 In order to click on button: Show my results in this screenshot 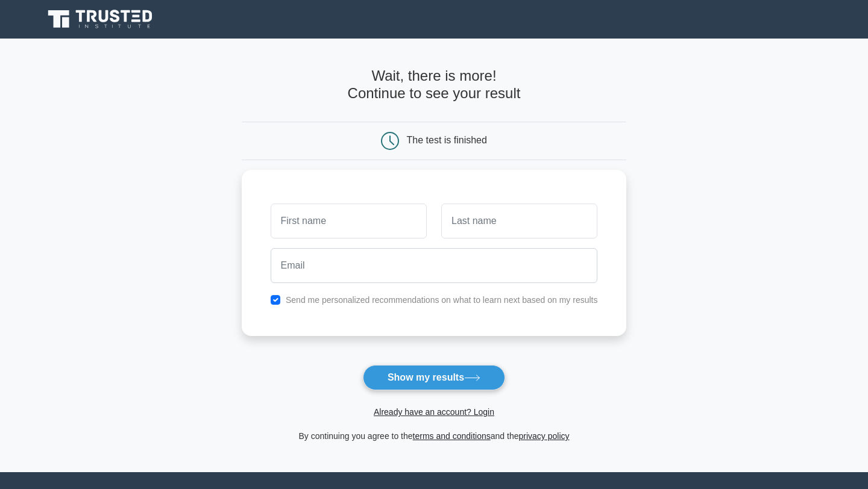, I will do `click(434, 377)`.